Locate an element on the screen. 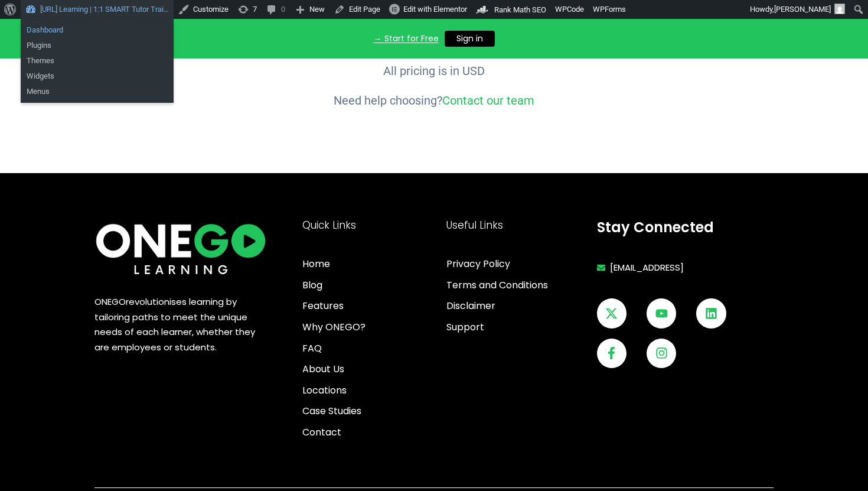  a: Home is located at coordinates (371, 264).